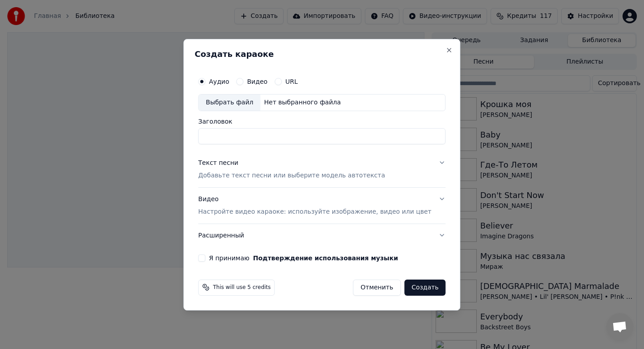 The image size is (644, 349). What do you see at coordinates (242, 287) in the screenshot?
I see `span: This will use 5 credits` at bounding box center [242, 287].